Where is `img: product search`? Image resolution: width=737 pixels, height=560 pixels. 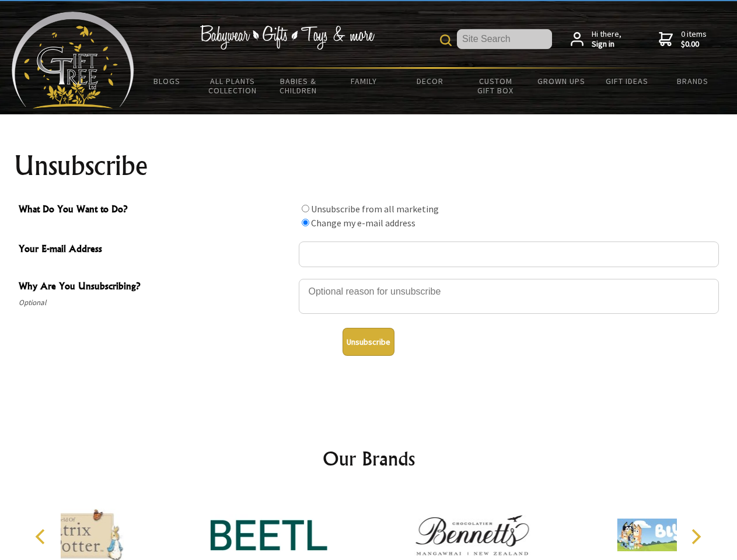 img: product search is located at coordinates (446, 40).